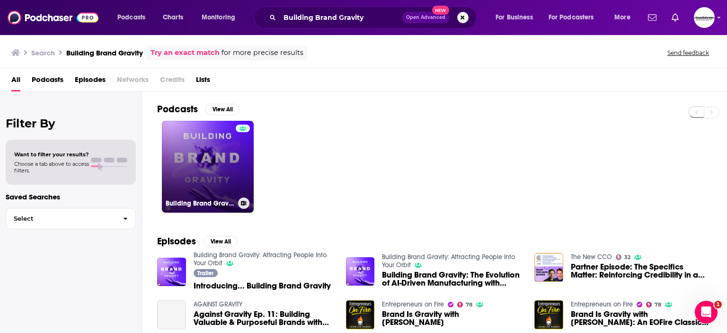 The image size is (727, 333). I want to click on span: Monitoring, so click(218, 18).